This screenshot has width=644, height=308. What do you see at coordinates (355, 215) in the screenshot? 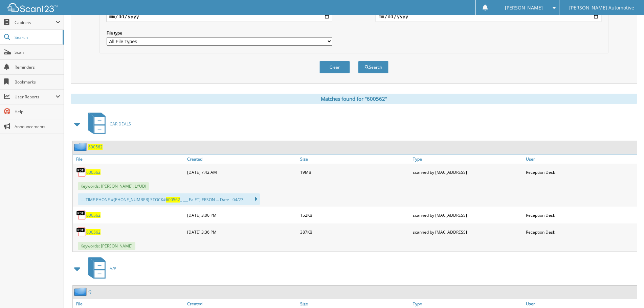
I see `div: 152KB` at bounding box center [355, 215].